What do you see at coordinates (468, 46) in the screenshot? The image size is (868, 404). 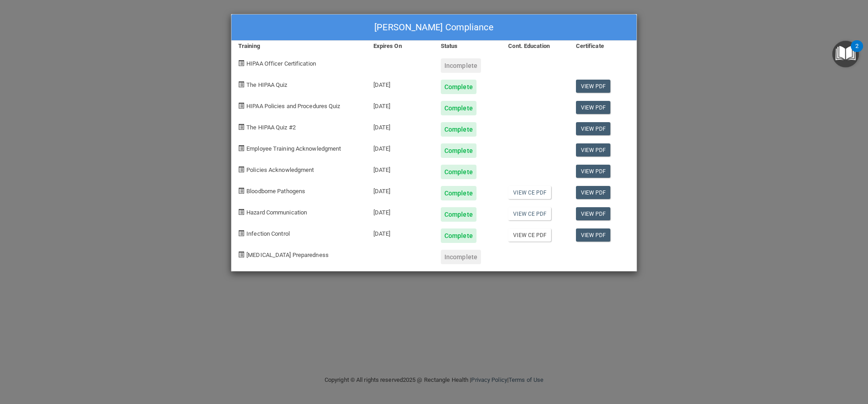 I see `div: Status` at bounding box center [468, 46].